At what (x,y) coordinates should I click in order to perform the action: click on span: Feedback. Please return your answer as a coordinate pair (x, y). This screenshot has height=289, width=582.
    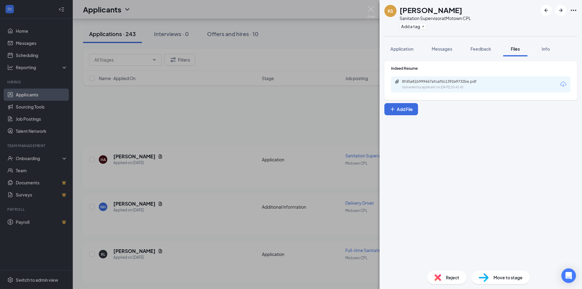
    Looking at the image, I should click on (481, 49).